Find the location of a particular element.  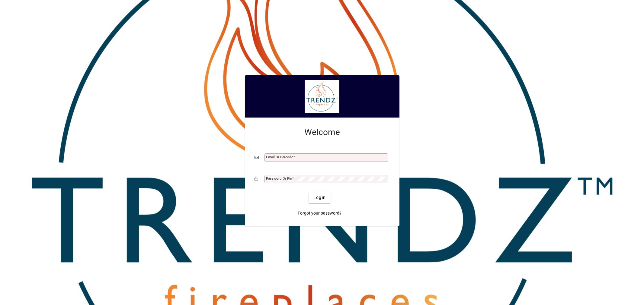

mat-label: Email or Barcode is located at coordinates (280, 157).